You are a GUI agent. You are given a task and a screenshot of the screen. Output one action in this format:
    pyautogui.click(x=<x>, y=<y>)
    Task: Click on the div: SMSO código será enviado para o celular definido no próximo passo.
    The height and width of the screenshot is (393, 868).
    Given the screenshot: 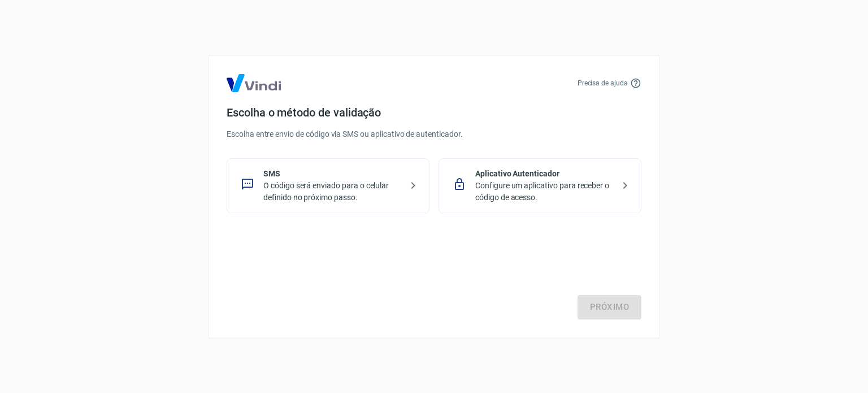 What is the action you would take?
    pyautogui.click(x=328, y=185)
    